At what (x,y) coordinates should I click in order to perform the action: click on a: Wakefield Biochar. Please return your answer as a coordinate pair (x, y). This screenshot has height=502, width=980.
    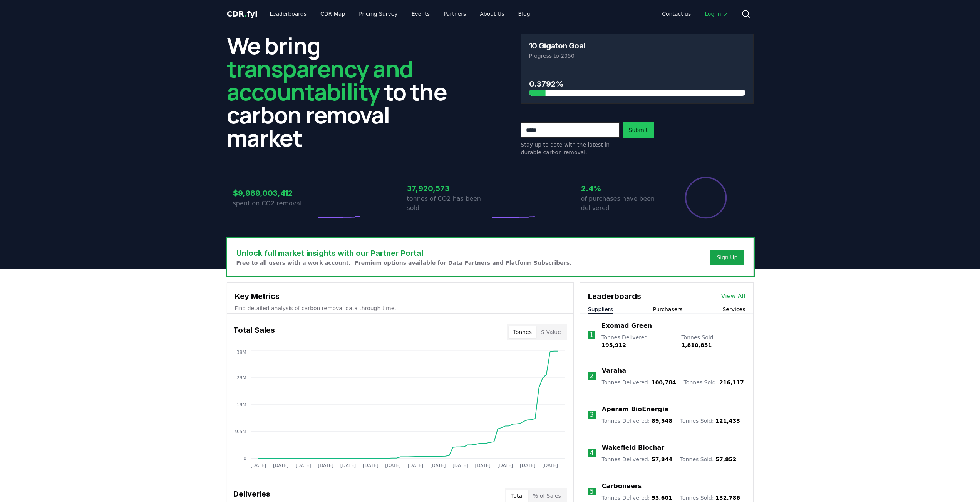
    Looking at the image, I should click on (633, 448).